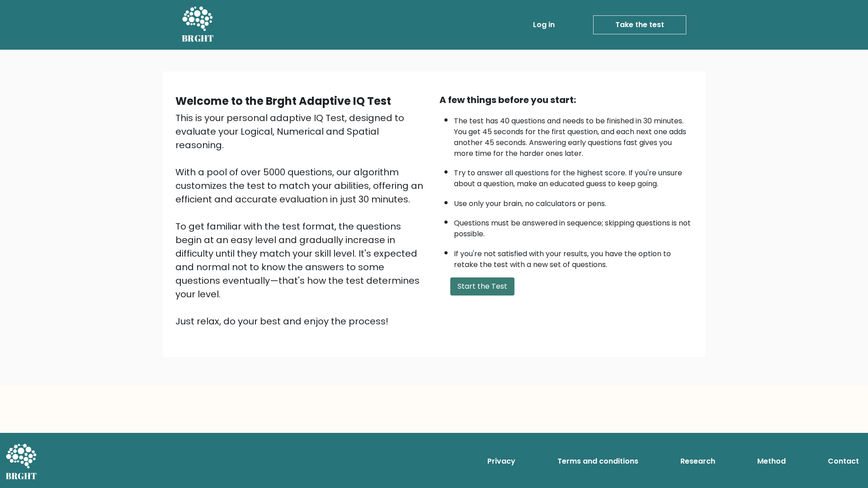  What do you see at coordinates (573, 202) in the screenshot?
I see `li: Use only your brain, no calculators or pens.` at bounding box center [573, 202].